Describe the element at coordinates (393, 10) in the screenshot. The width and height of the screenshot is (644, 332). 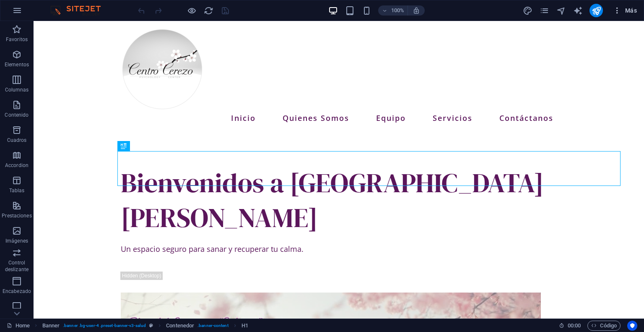
I see `button: 100%` at that location.